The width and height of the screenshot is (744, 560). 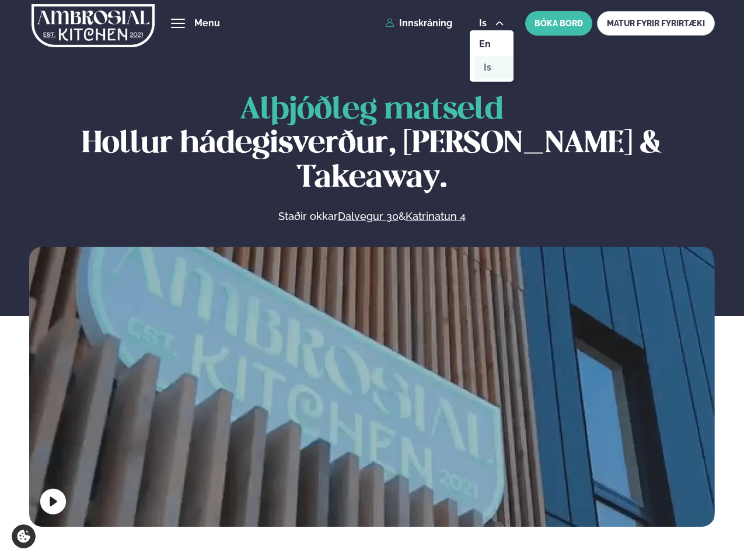 I want to click on a: Cookie settings, so click(x=23, y=536).